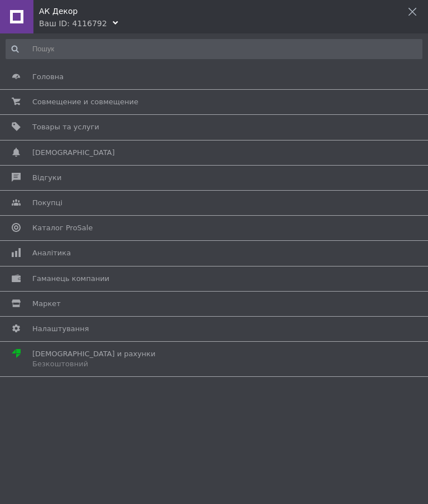 Image resolution: width=428 pixels, height=504 pixels. What do you see at coordinates (214, 49) in the screenshot?
I see `input: Пошук` at bounding box center [214, 49].